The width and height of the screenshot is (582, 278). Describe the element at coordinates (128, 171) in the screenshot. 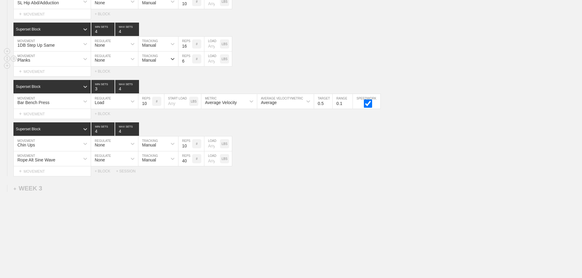

I see `div: + SESSION` at that location.